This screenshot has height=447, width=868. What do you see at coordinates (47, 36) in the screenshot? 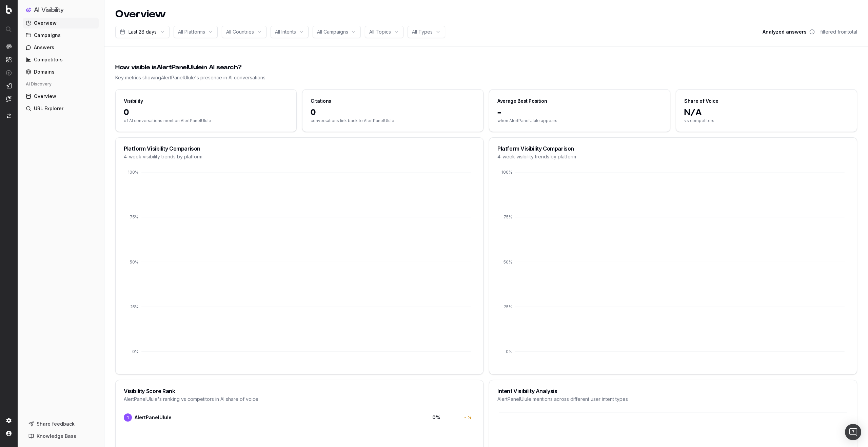
I see `span: Campaigns` at bounding box center [47, 36].